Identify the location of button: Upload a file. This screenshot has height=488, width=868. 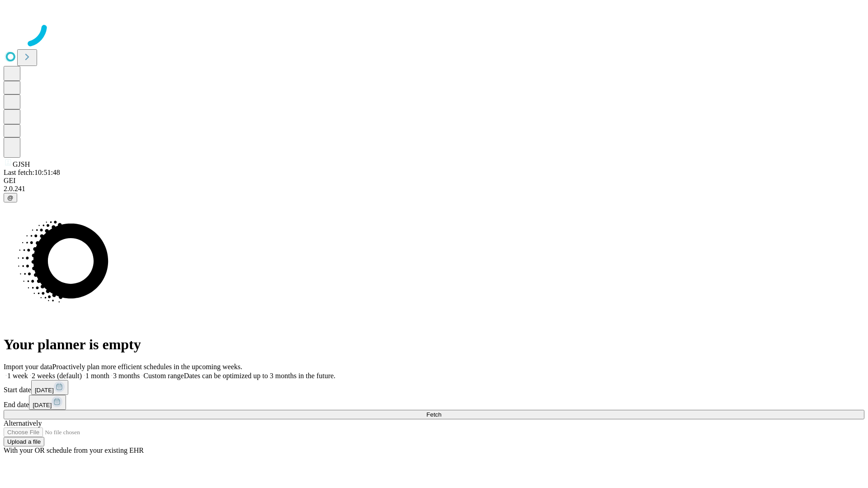
(24, 441).